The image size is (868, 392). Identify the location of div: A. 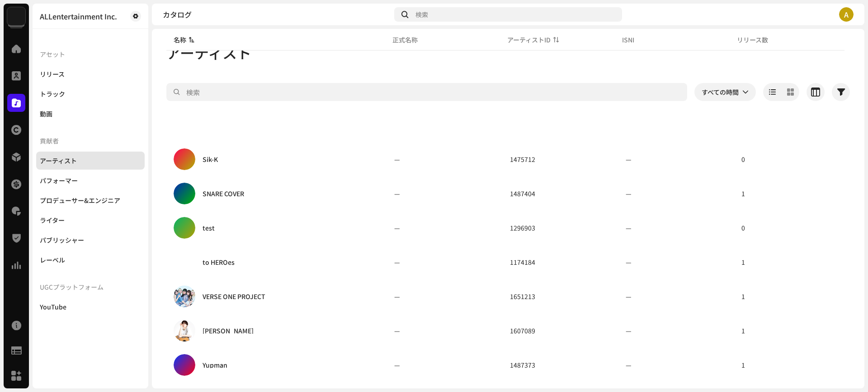
(846, 14).